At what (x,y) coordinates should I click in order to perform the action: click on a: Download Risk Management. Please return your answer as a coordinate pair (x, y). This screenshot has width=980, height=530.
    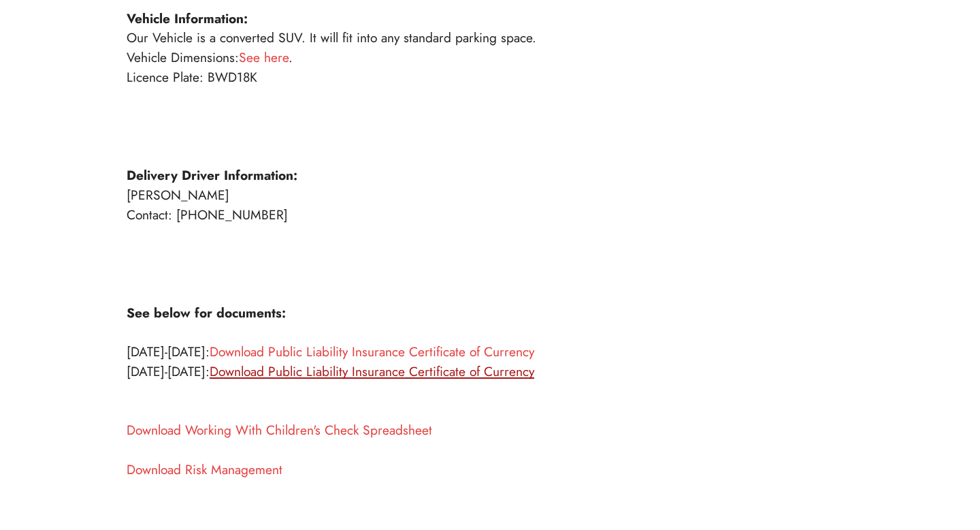
    Looking at the image, I should click on (204, 469).